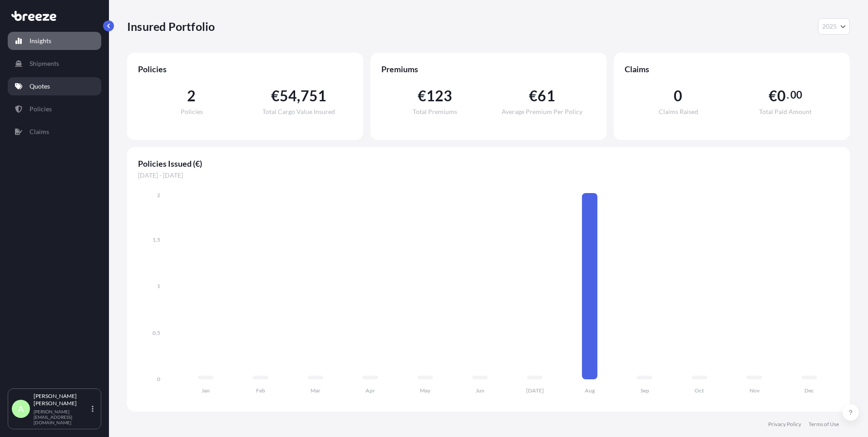 The image size is (868, 437). I want to click on span: Total Premiums, so click(435, 112).